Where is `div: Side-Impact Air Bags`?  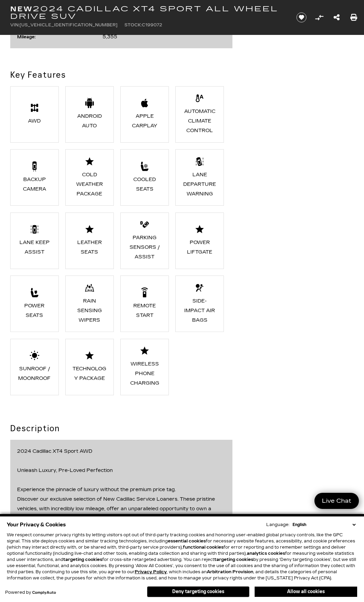
div: Side-Impact Air Bags is located at coordinates (200, 311).